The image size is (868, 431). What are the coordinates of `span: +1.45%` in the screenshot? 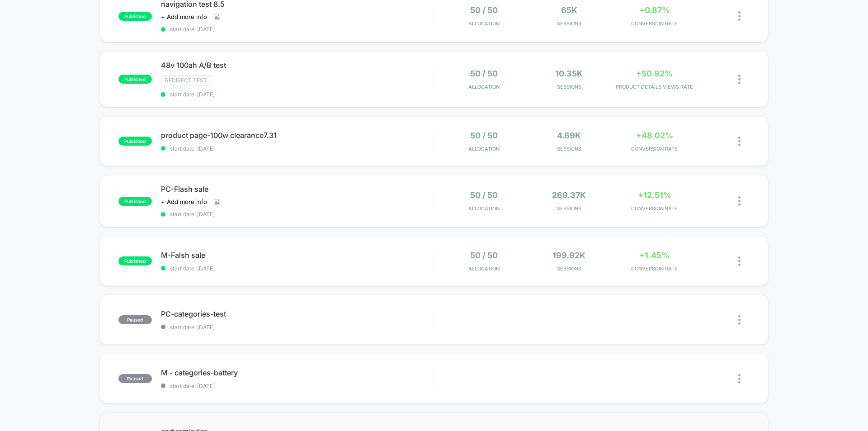 It's located at (654, 255).